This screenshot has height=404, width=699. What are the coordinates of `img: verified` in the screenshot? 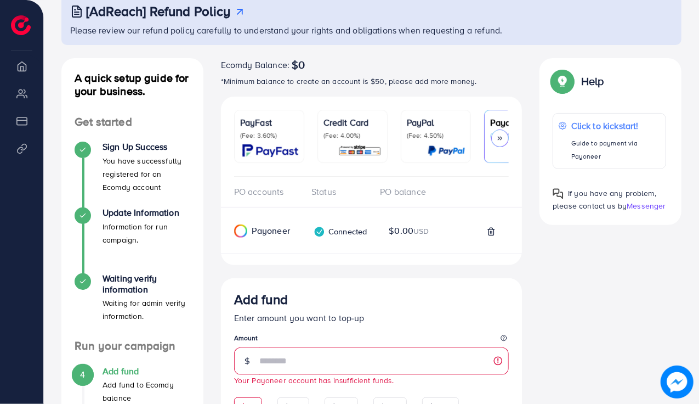 It's located at (319, 232).